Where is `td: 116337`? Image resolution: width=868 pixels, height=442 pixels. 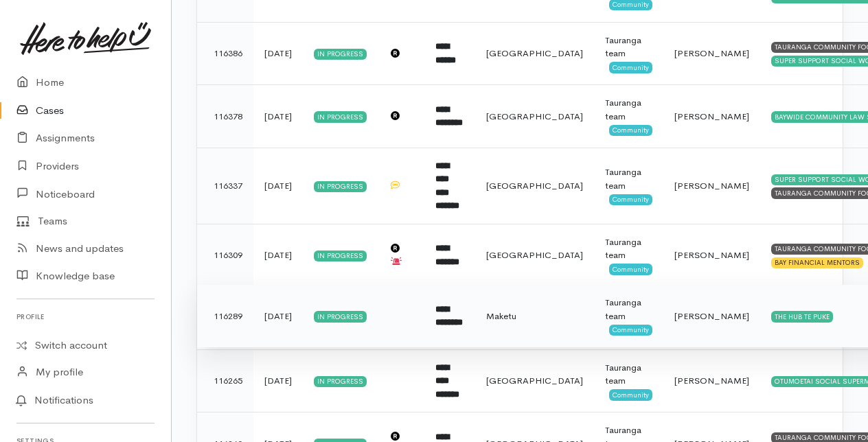 td: 116337 is located at coordinates (226, 185).